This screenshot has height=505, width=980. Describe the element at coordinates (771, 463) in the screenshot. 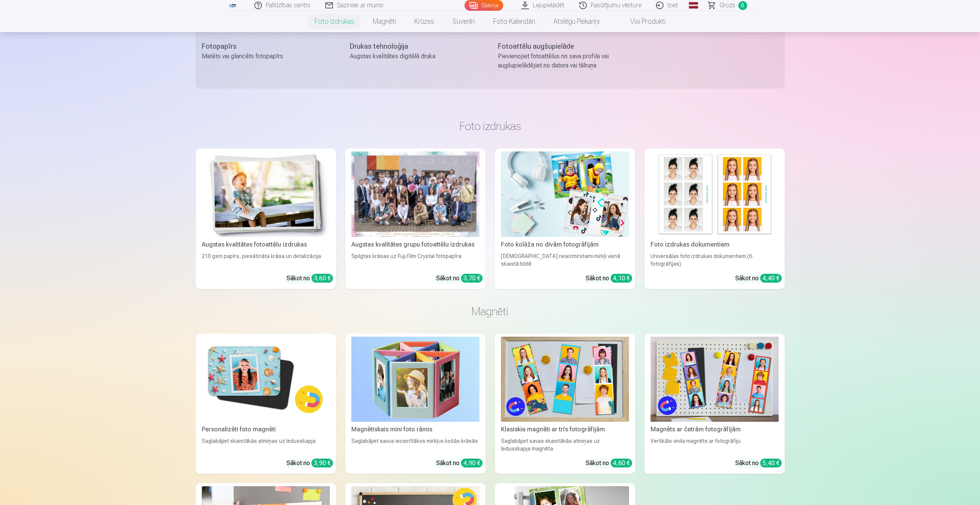

I see `div: 5,40 €` at that location.